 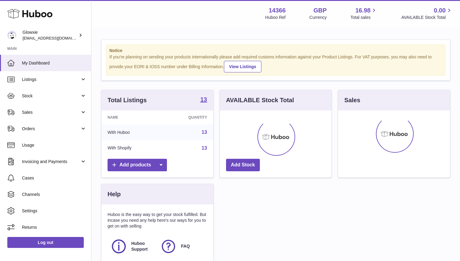 I want to click on a: 0.00 AVAILABLE Stock Total, so click(x=426, y=13).